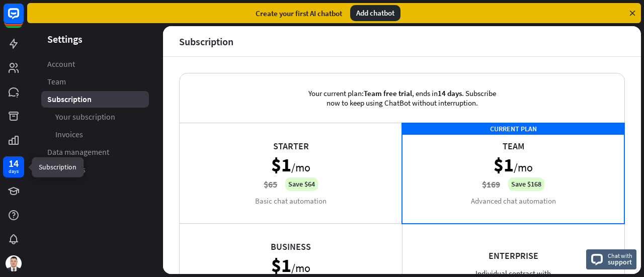  I want to click on a: Account, so click(95, 64).